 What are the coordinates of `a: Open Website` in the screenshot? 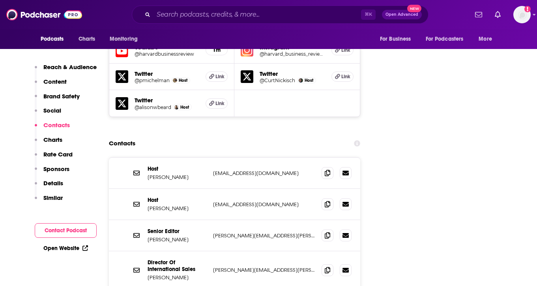 It's located at (66, 248).